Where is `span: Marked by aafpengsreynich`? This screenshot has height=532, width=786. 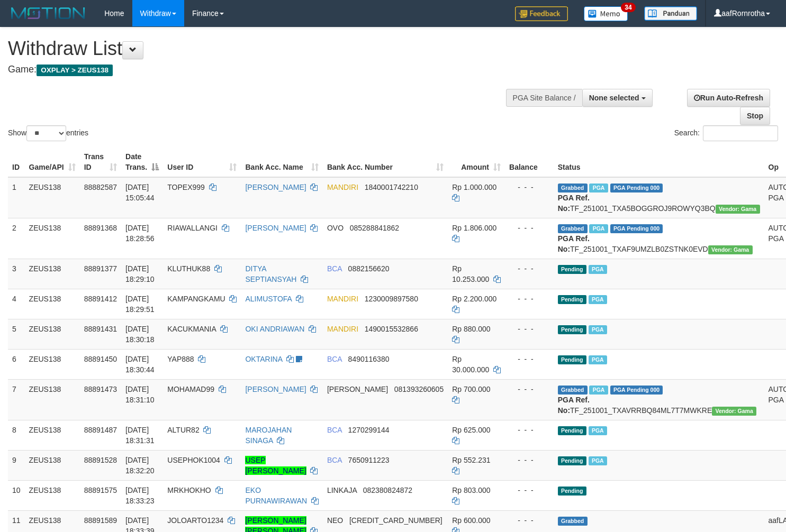
span: Marked by aafpengsreynich is located at coordinates (598, 229).